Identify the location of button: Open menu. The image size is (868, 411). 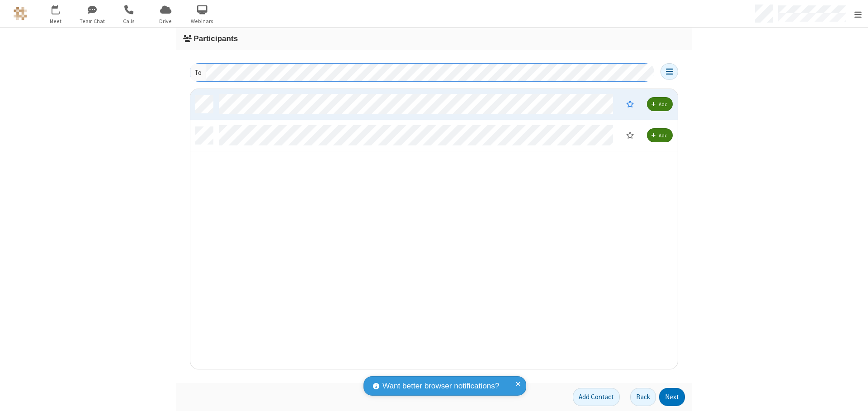
(669, 71).